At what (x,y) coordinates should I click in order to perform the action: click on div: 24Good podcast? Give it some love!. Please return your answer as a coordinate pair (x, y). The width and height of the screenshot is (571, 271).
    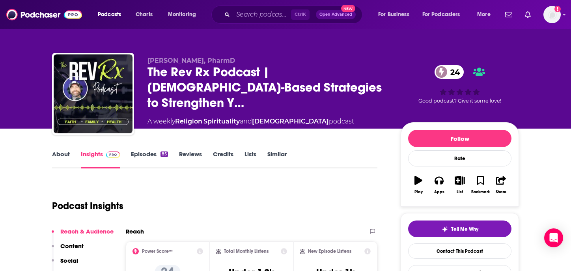
    Looking at the image, I should click on (460, 84).